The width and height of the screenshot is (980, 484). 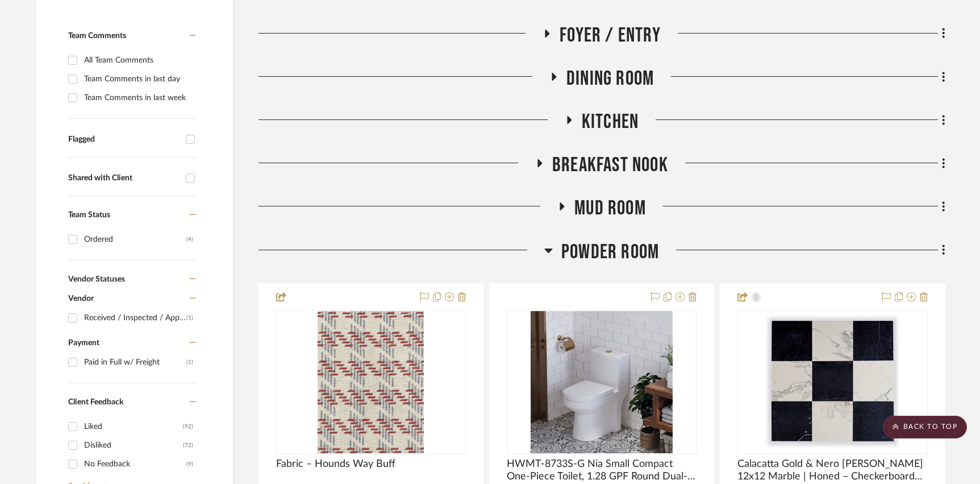 What do you see at coordinates (190, 464) in the screenshot?
I see `div: (9)` at bounding box center [190, 464].